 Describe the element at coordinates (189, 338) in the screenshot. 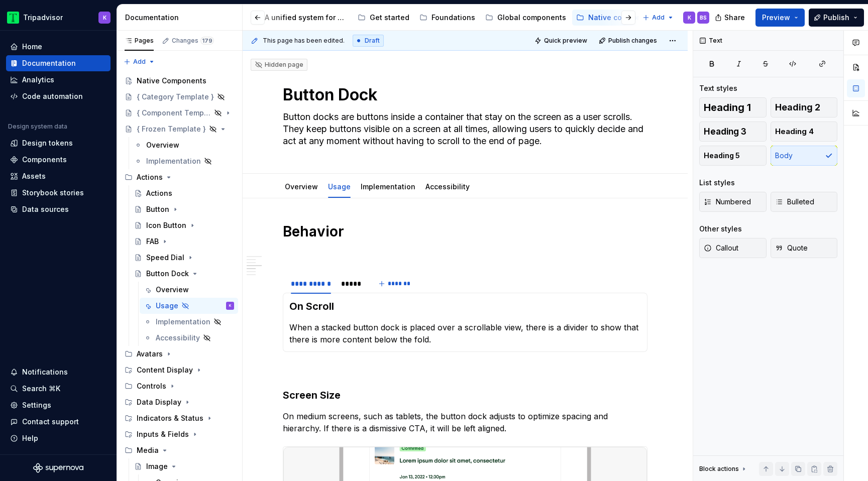

I see `a: Accessibility` at that location.